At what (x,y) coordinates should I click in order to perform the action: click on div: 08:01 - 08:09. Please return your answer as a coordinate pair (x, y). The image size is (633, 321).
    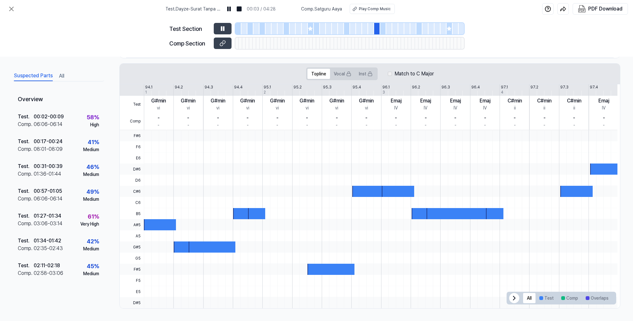
    Looking at the image, I should click on (48, 149).